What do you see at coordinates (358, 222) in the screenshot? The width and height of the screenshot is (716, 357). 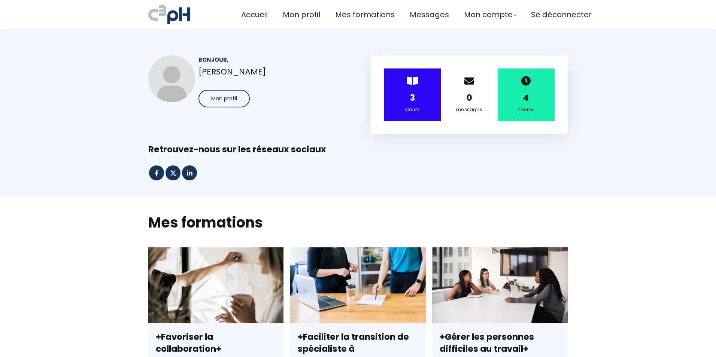 I see `h2: Mes formations` at bounding box center [358, 222].